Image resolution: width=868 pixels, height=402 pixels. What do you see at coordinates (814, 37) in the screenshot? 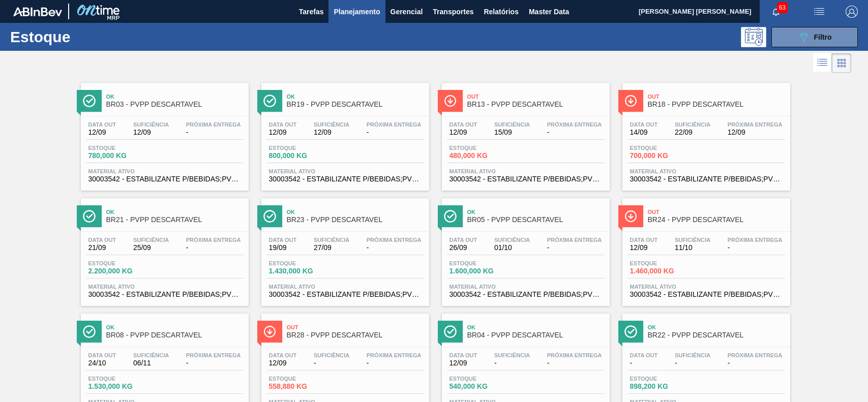
I see `button: Filtro` at bounding box center [814, 37].